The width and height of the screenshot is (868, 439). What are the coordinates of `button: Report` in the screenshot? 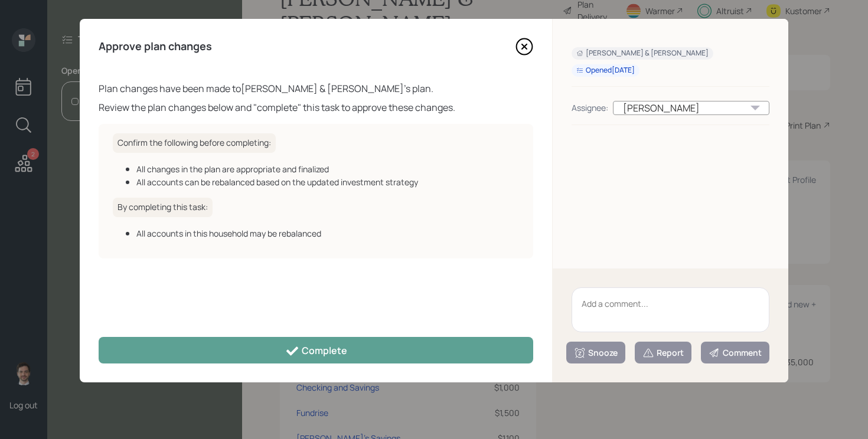 It's located at (663, 352).